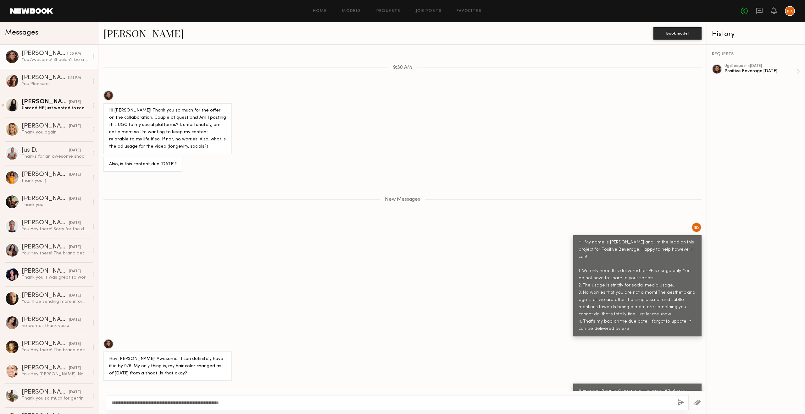 Image resolution: width=805 pixels, height=414 pixels. What do you see at coordinates (55, 181) in the screenshot?
I see `div: thank you :)` at bounding box center [55, 181].